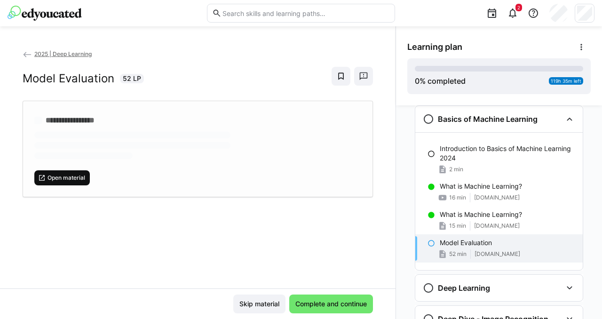 The height and width of the screenshot is (319, 602). Describe the element at coordinates (456, 169) in the screenshot. I see `span: 2 min` at that location.